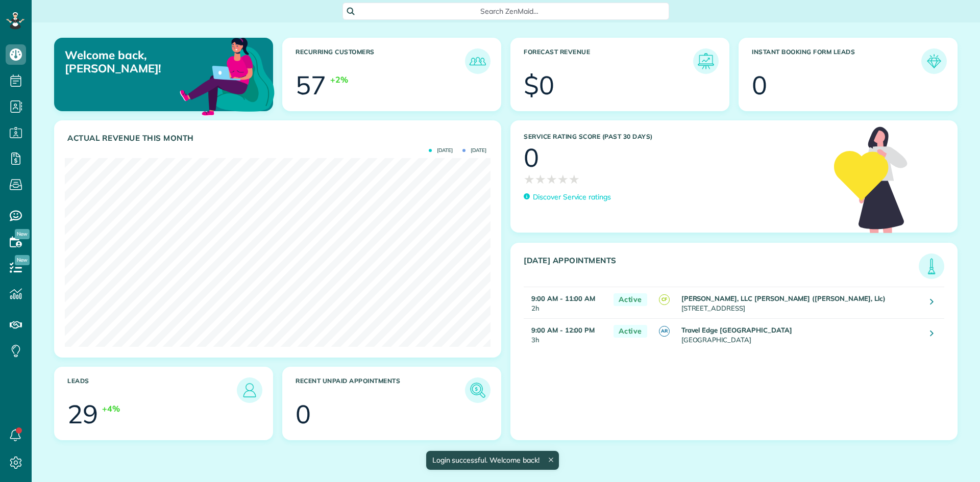 The height and width of the screenshot is (482, 980). I want to click on h3: Recent unpaid appointments, so click(380, 390).